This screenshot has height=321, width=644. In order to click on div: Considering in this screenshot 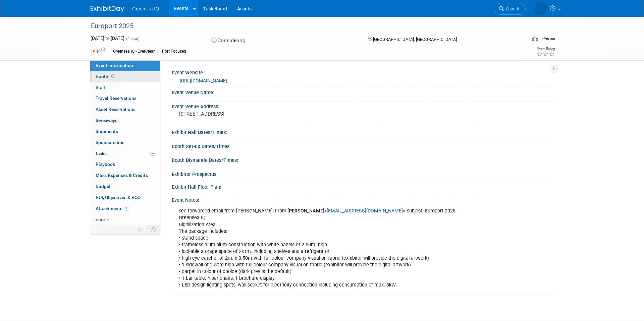, I will do `click(283, 41)`.